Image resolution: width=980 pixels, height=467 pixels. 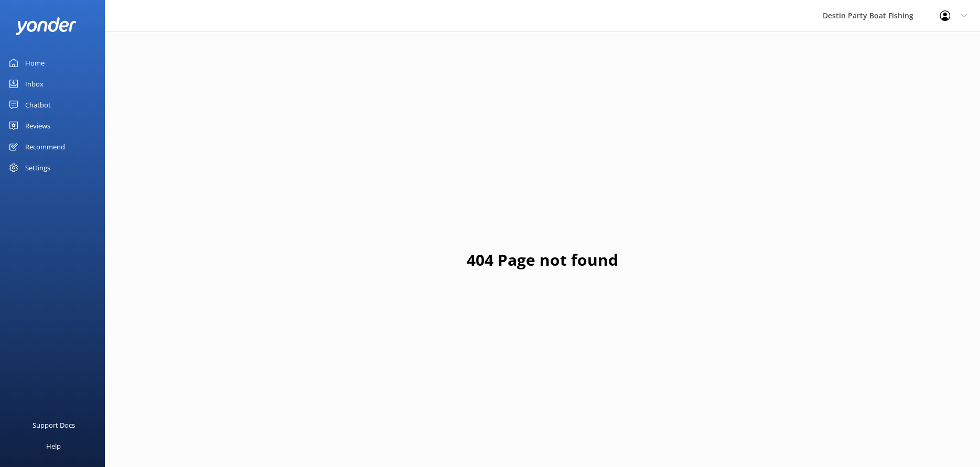 I want to click on div: Inbox, so click(x=34, y=84).